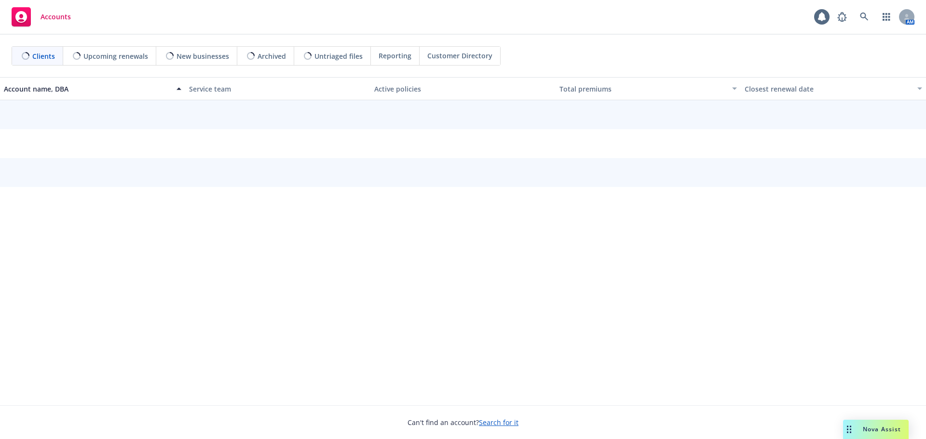  I want to click on span: Can't find an account?, so click(463, 423).